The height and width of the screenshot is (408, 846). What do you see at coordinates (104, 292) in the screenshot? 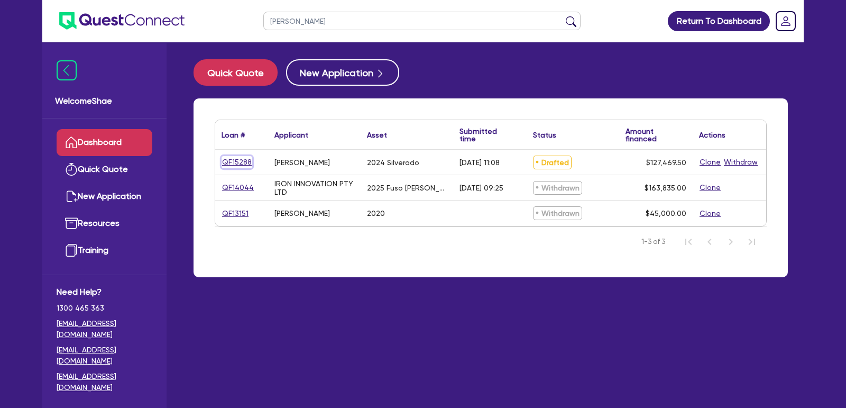
I see `span: Need Help?` at bounding box center [104, 292].